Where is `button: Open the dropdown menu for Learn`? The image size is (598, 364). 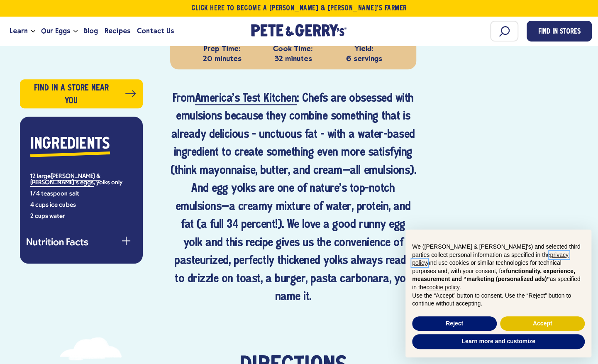
button: Open the dropdown menu for Learn is located at coordinates (33, 31).